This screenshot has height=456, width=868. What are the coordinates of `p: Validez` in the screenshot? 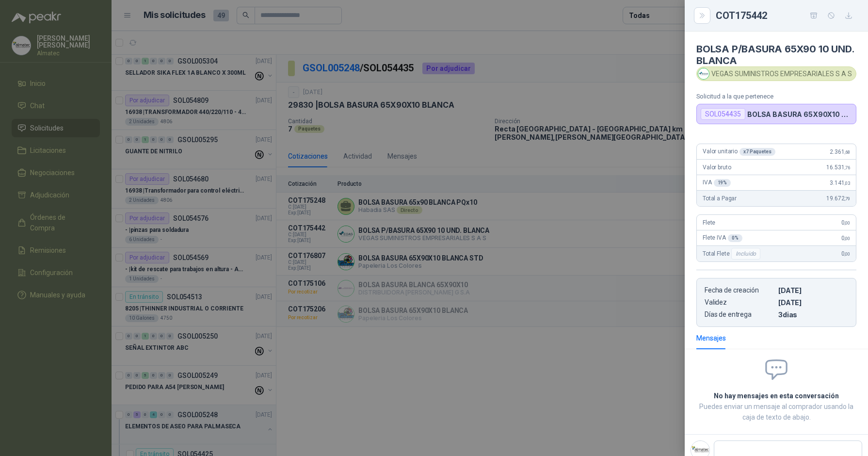 It's located at (740, 302).